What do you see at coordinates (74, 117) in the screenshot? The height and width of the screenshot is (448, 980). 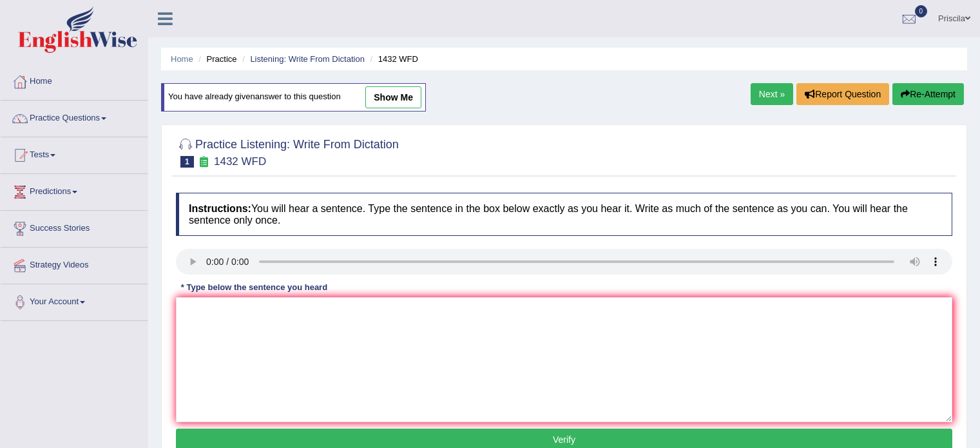 I see `a: Practice Questions` at bounding box center [74, 117].